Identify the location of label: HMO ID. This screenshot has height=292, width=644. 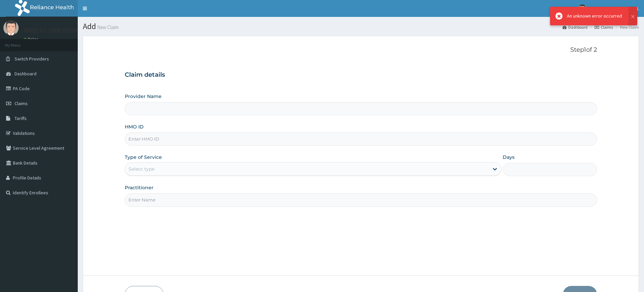
(134, 127).